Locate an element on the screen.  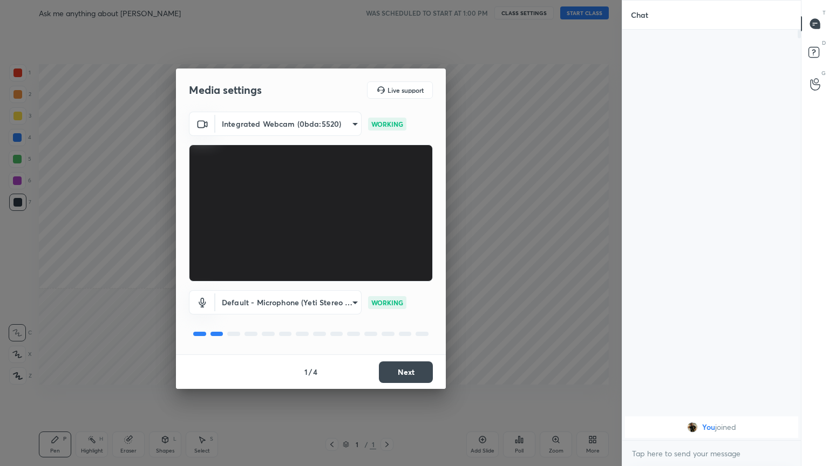
p: T is located at coordinates (824, 12).